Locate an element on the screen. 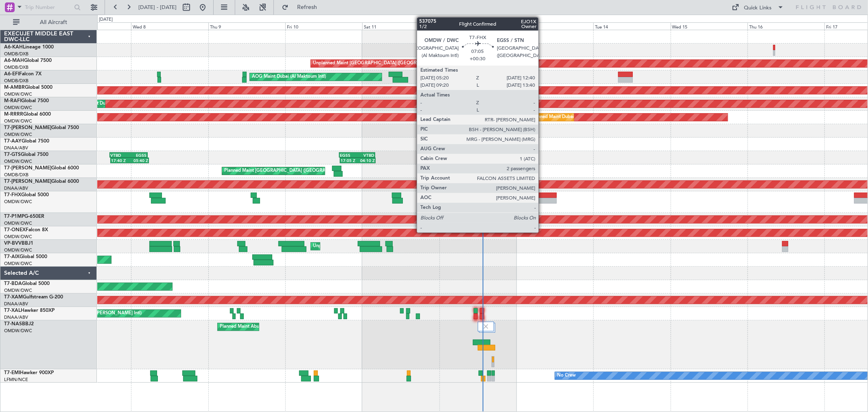 This screenshot has height=412, width=868. span: A6-MAH is located at coordinates (14, 61).